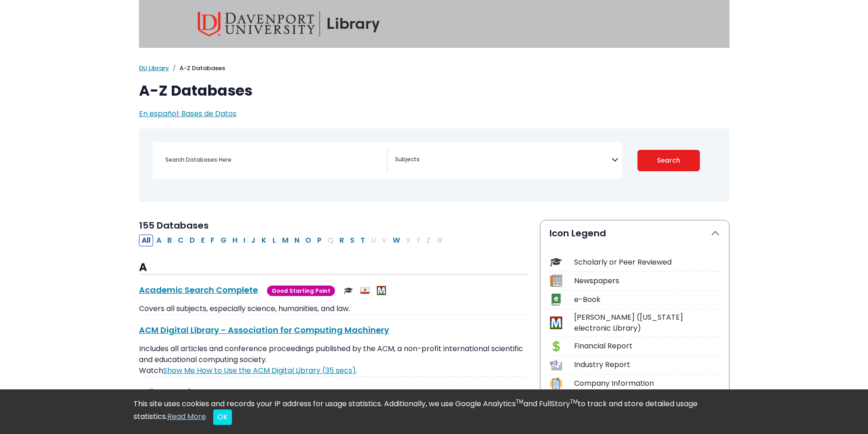  I want to click on div: Scholarly or Peer Reviewed, so click(647, 263).